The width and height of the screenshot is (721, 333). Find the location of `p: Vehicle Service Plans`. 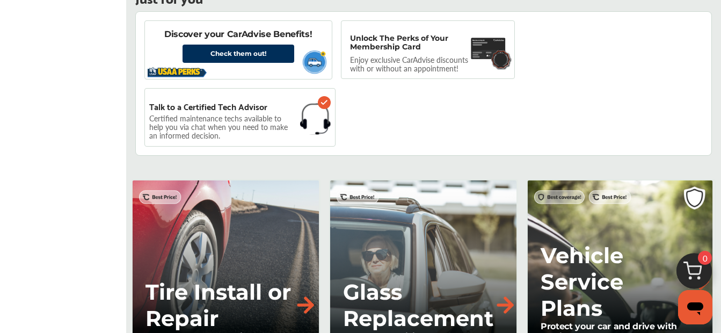

p: Vehicle Service Plans is located at coordinates (615, 282).